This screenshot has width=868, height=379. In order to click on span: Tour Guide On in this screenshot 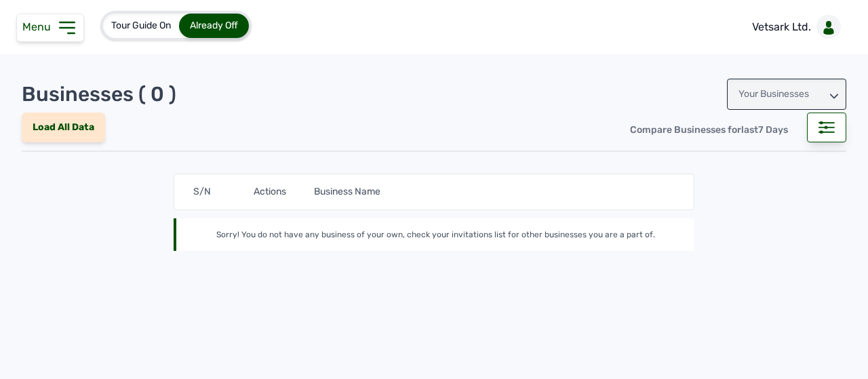, I will do `click(141, 25)`.